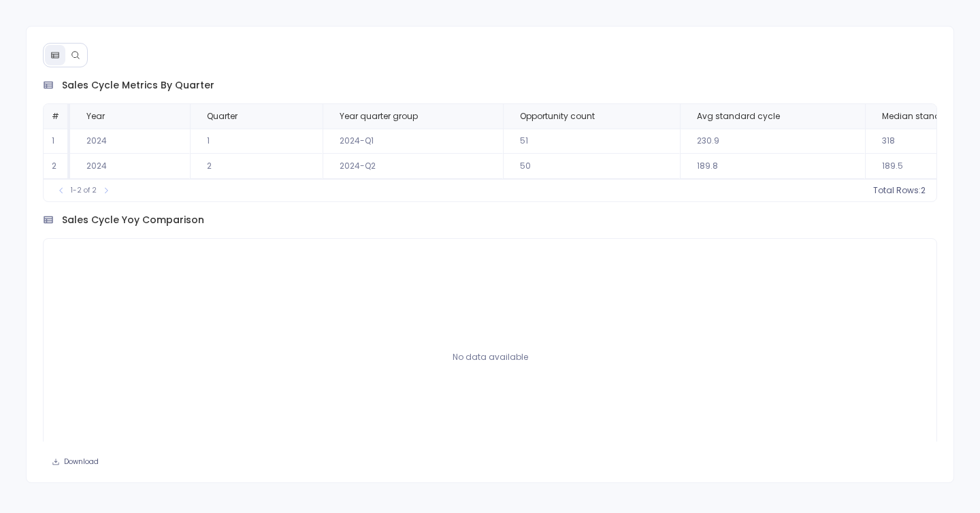  Describe the element at coordinates (83, 190) in the screenshot. I see `span: 1-2 of 2` at that location.